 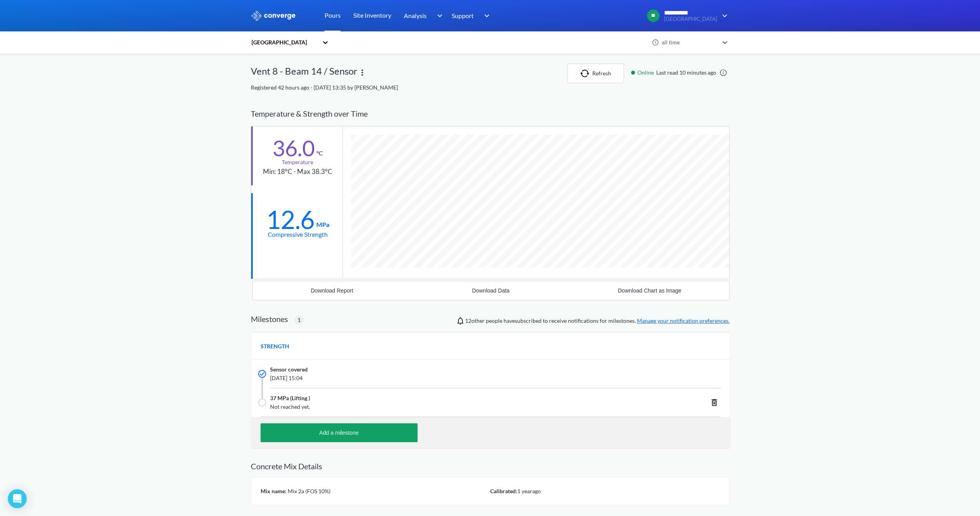 What do you see at coordinates (297, 172) in the screenshot?
I see `div: Min: 18°C - Max 38.3°C` at bounding box center [297, 172].